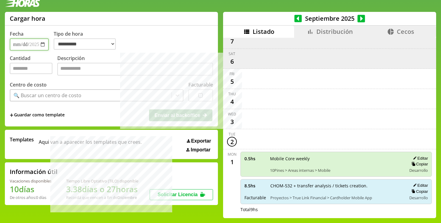  Describe the element at coordinates (102, 197) in the screenshot. I see `div: Recordá que vencen a fin de` at that location.